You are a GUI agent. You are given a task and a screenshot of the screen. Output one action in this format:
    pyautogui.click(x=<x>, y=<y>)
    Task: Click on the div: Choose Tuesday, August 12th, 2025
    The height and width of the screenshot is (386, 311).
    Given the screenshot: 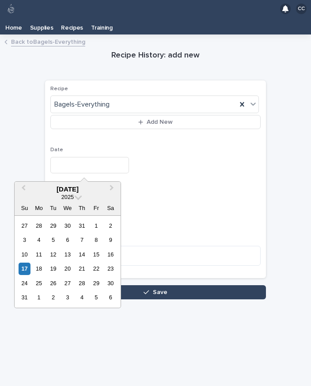 What is the action you would take?
    pyautogui.click(x=53, y=254)
    